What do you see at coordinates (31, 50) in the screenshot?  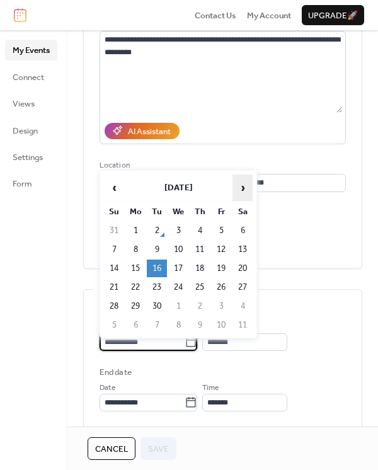 I see `span: My Events` at bounding box center [31, 50].